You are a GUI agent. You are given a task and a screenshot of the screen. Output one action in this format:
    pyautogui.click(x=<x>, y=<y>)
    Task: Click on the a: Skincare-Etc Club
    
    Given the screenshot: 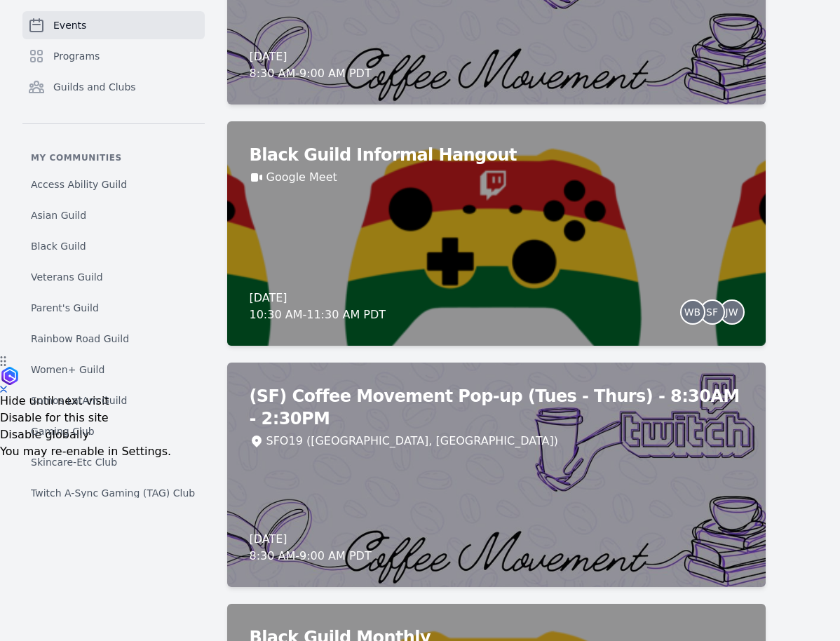 What is the action you would take?
    pyautogui.click(x=113, y=462)
    